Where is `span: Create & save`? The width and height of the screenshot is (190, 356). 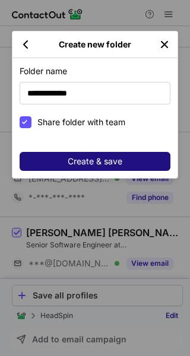 span: Create & save is located at coordinates (95, 162).